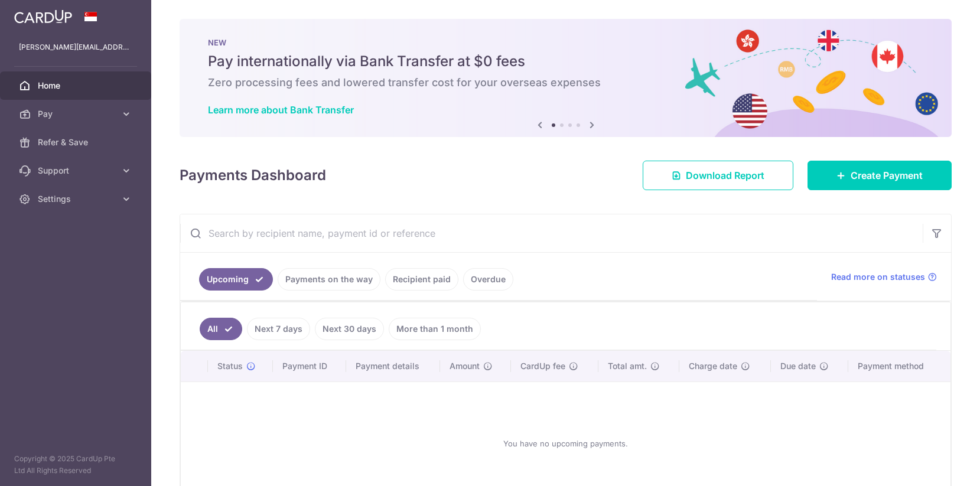  What do you see at coordinates (717, 175) in the screenshot?
I see `a: Download Report` at bounding box center [717, 175].